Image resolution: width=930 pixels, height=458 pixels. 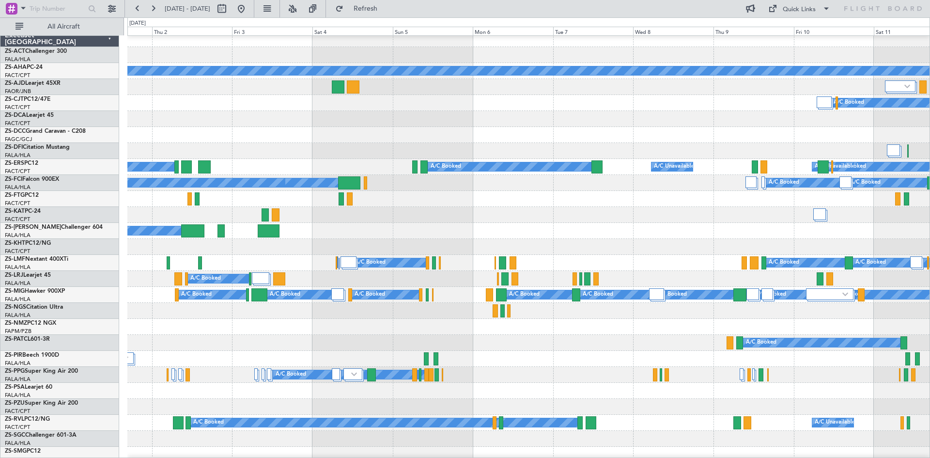 What do you see at coordinates (41, 403) in the screenshot?
I see `a: ZS-PZUSuper King Air 200` at bounding box center [41, 403].